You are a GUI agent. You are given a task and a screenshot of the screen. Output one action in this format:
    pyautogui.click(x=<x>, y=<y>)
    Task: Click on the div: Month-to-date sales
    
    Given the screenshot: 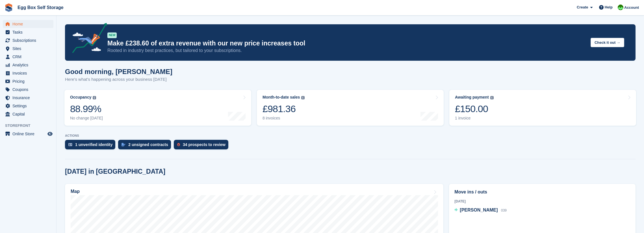 What is the action you would take?
    pyautogui.click(x=281, y=97)
    